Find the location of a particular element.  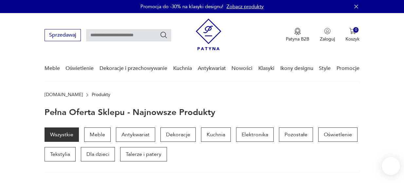

a: Zobacz produkty is located at coordinates (245, 7).